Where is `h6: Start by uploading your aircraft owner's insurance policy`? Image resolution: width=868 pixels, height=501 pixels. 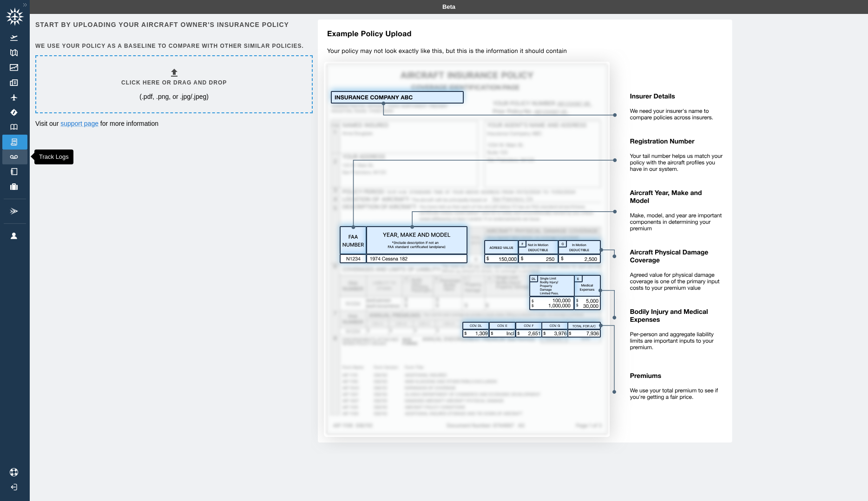
h6: Start by uploading your aircraft owner's insurance policy is located at coordinates (172, 24).